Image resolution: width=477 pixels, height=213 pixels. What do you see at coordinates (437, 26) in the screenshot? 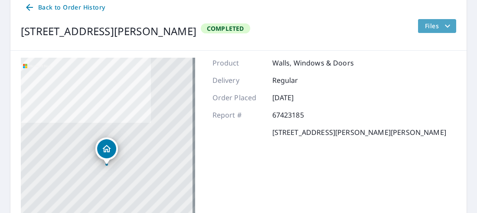
I see `button: filesDropdownBtn-67423185` at bounding box center [437, 26].